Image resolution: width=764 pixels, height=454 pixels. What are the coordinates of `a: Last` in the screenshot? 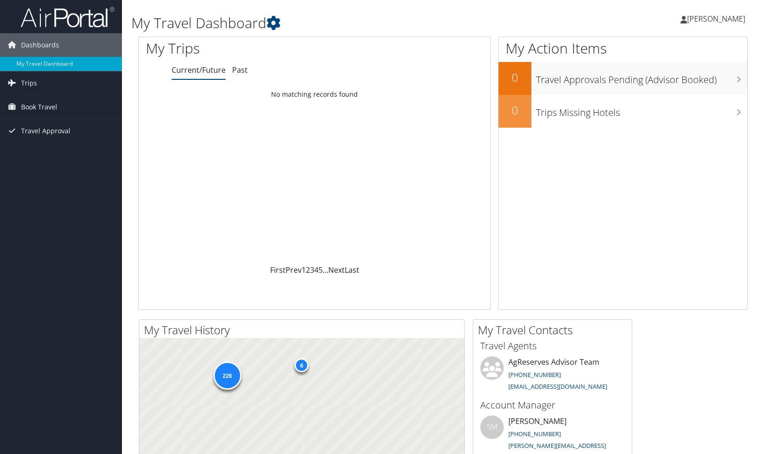 It's located at (352, 270).